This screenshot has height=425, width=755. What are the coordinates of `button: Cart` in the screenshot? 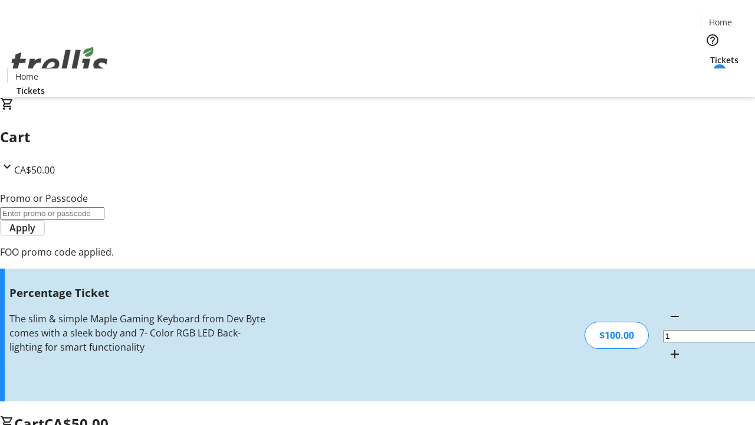 It's located at (712, 78).